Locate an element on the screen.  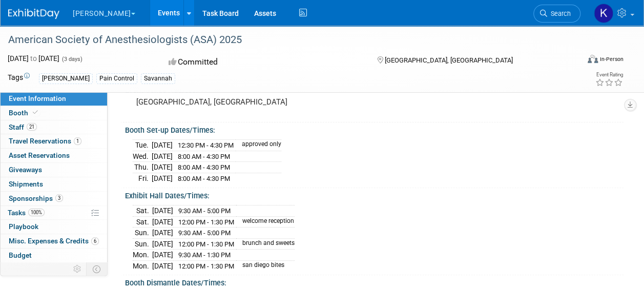
span: 1 is located at coordinates (78, 141).